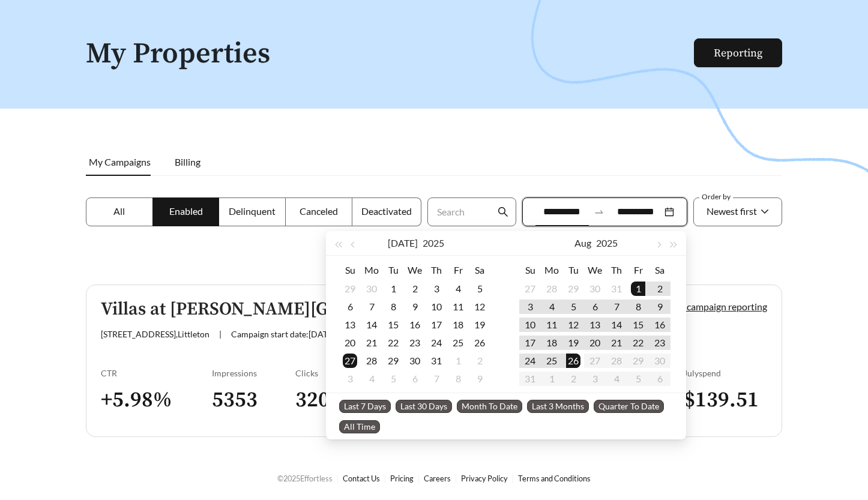 This screenshot has width=868, height=500. What do you see at coordinates (583, 243) in the screenshot?
I see `button: Aug` at bounding box center [583, 243].